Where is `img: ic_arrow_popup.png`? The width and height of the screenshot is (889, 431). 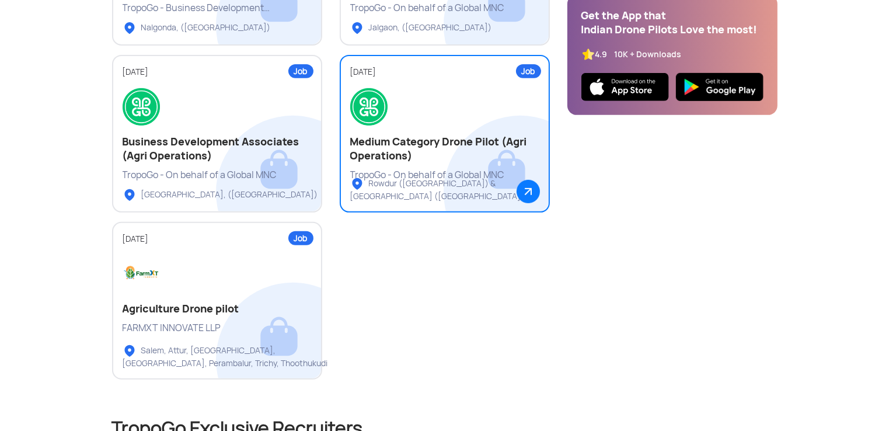
img: ic_arrow_popup.png is located at coordinates (529, 192).